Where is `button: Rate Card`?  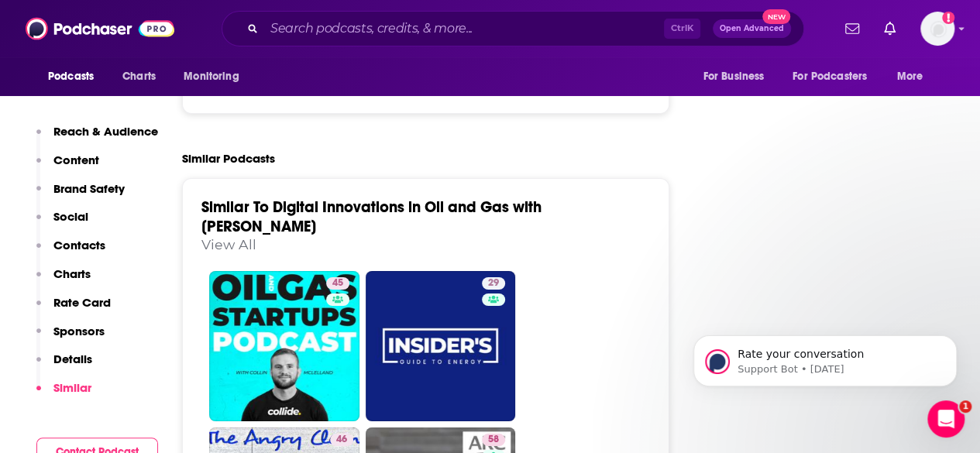
button: Rate Card is located at coordinates (73, 309).